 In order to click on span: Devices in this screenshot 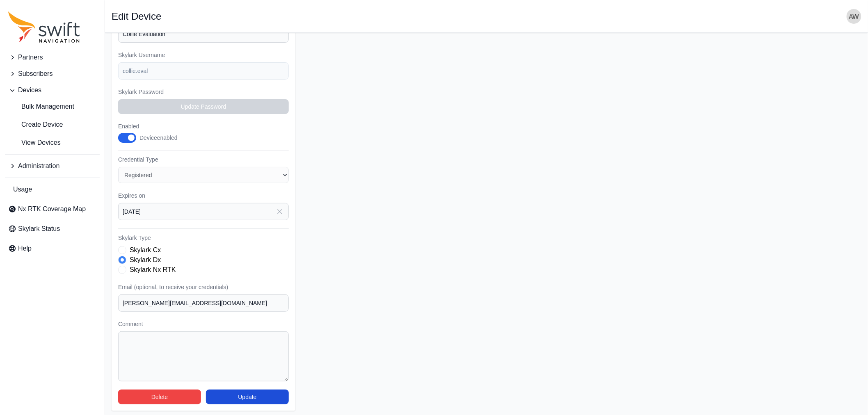, I will do `click(30, 90)`.